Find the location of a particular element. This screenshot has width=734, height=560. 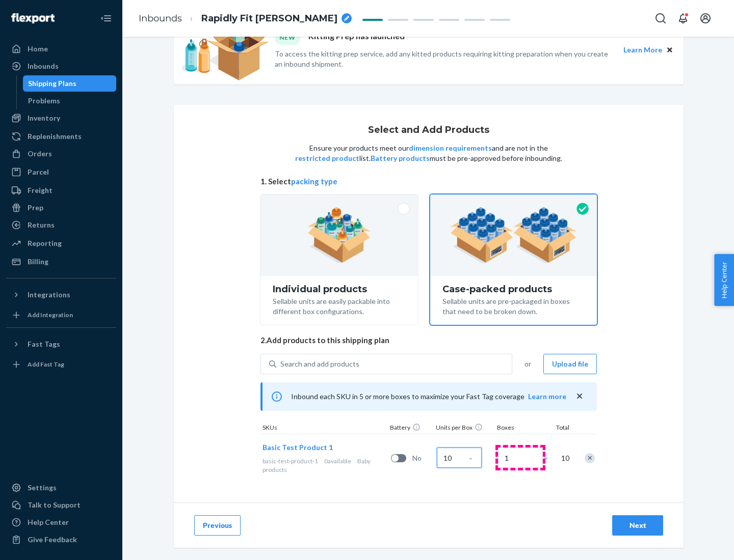

a: Reporting is located at coordinates (61, 244).